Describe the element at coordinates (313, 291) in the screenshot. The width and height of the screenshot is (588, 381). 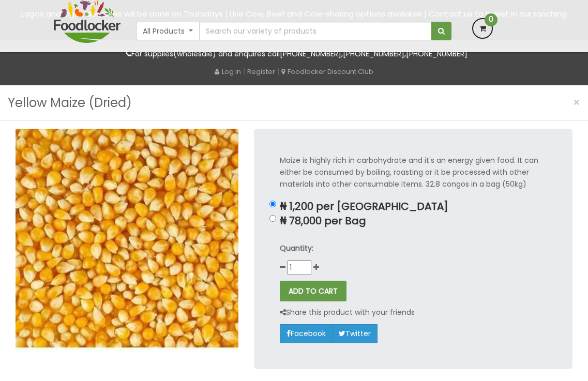
I see `button: ADD TO CART` at that location.